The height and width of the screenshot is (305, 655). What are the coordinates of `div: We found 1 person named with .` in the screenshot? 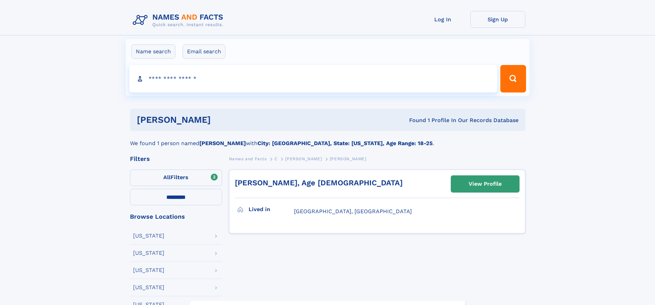 It's located at (328, 139).